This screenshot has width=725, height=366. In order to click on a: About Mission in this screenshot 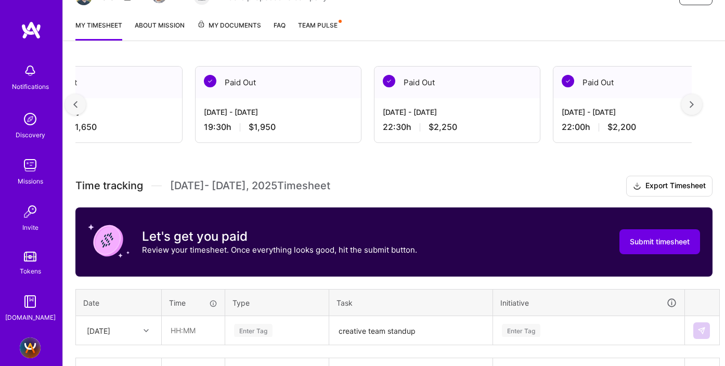, I will do `click(160, 30)`.